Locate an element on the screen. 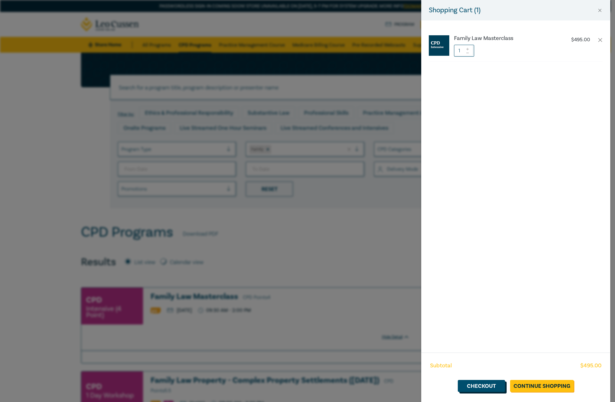 The height and width of the screenshot is (402, 615). h6: Family Law Masterclass is located at coordinates (506, 38).